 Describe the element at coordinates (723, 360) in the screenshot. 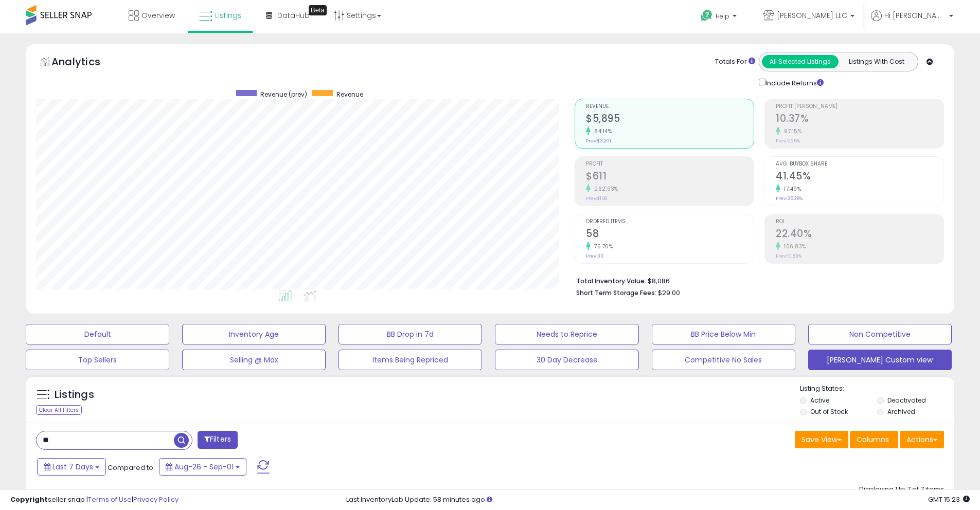

I see `button: Competitive No Sales` at that location.